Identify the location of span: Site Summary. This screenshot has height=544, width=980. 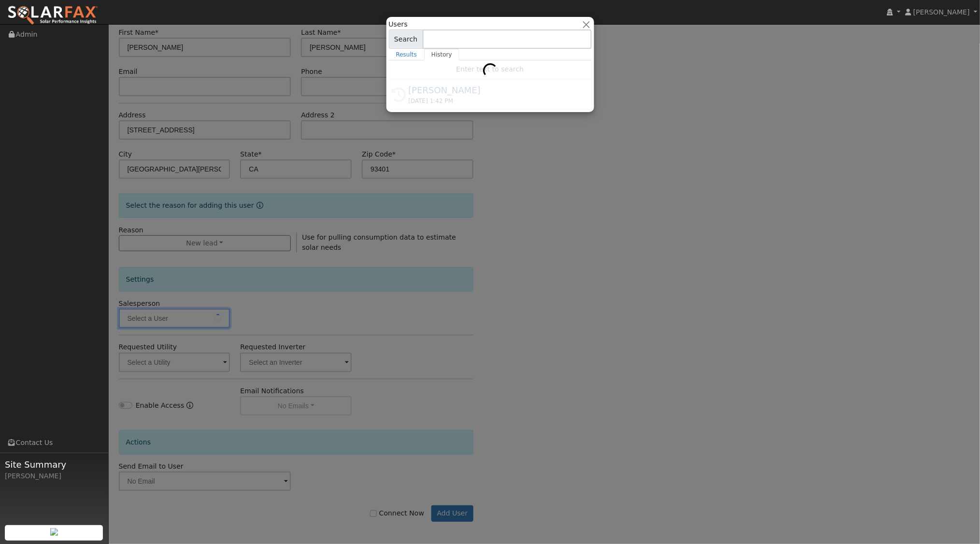
(54, 464).